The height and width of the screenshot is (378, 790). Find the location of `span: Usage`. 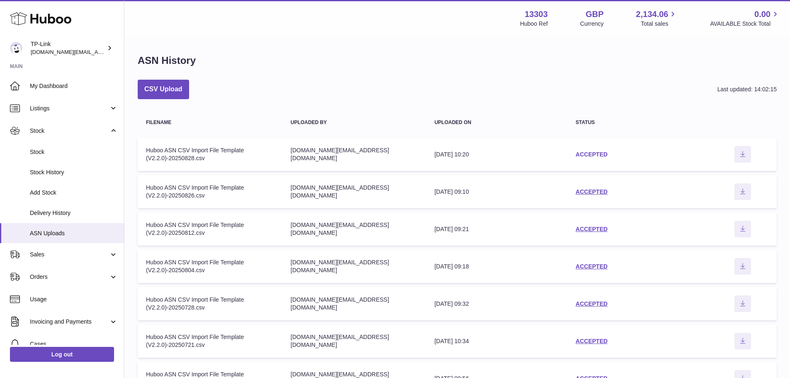

span: Usage is located at coordinates (74, 299).